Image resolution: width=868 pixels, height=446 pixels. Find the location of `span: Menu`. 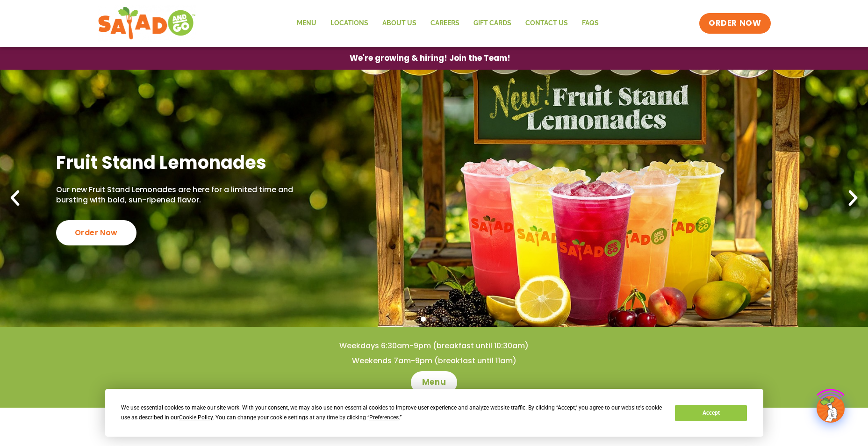

span: Menu is located at coordinates (434, 382).